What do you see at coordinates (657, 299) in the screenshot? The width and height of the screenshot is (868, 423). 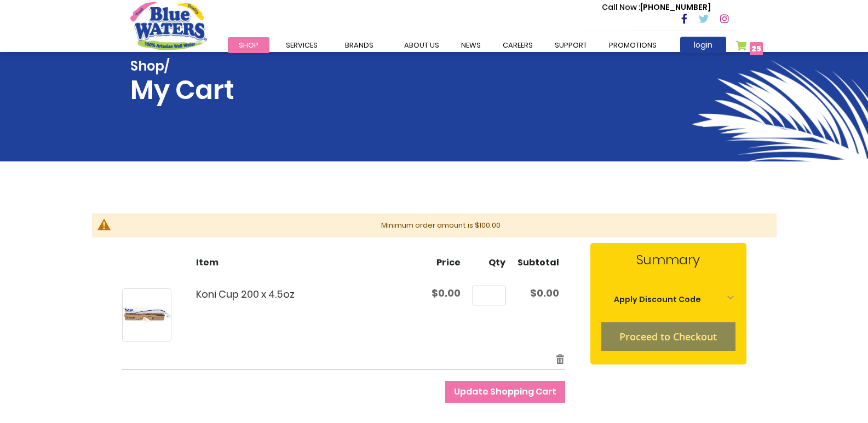 I see `strong: Apply Discount Code` at bounding box center [657, 299].